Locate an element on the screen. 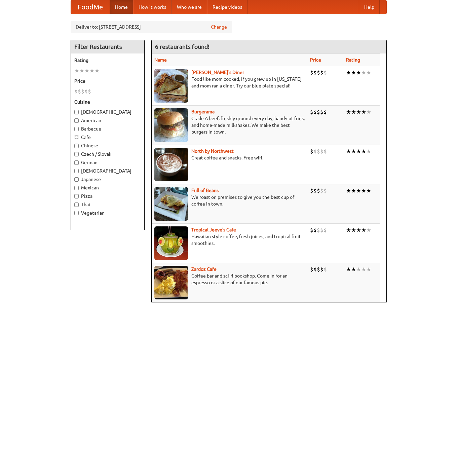 Image resolution: width=457 pixels, height=476 pixels. h5: Cuisine is located at coordinates (108, 102).